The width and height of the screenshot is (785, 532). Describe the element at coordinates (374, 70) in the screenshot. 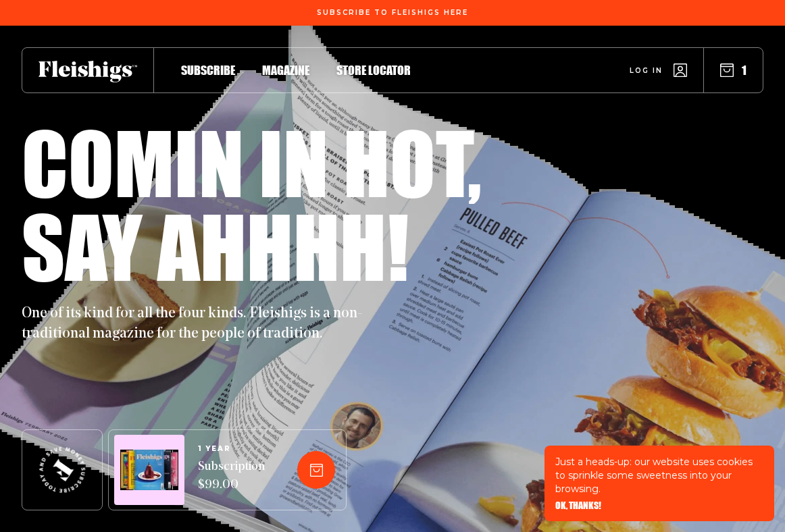

I see `span: Store locator` at that location.